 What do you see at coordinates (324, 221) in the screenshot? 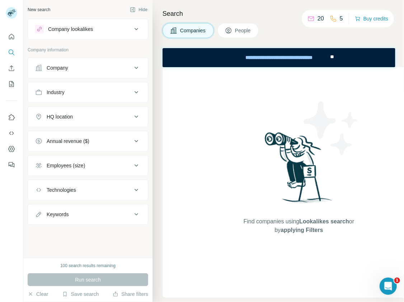
I see `span: Lookalikes search` at bounding box center [324, 221].